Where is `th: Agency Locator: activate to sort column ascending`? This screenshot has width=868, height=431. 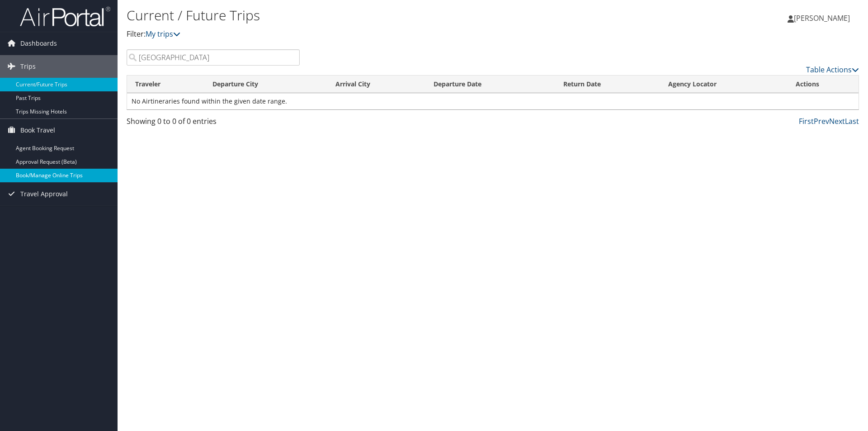 th: Agency Locator: activate to sort column ascending is located at coordinates (724, 84).